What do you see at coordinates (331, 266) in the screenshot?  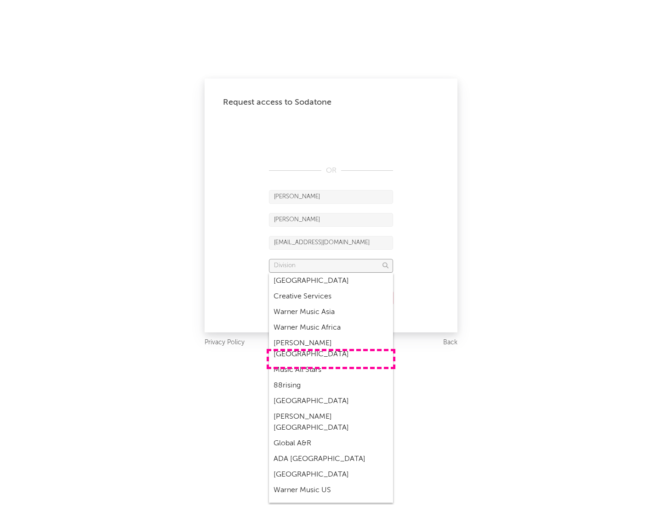 I see `input: Division` at bounding box center [331, 266].